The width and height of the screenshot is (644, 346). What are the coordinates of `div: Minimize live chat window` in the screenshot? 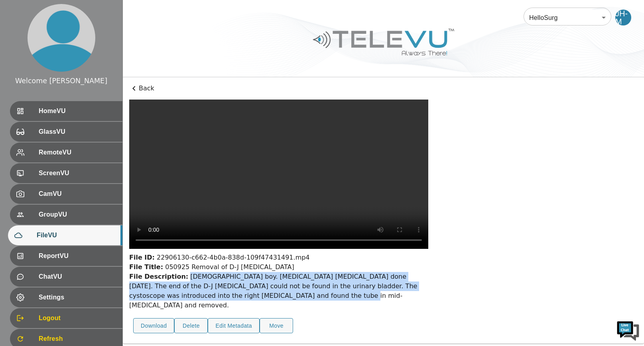 It's located at (140, 14).